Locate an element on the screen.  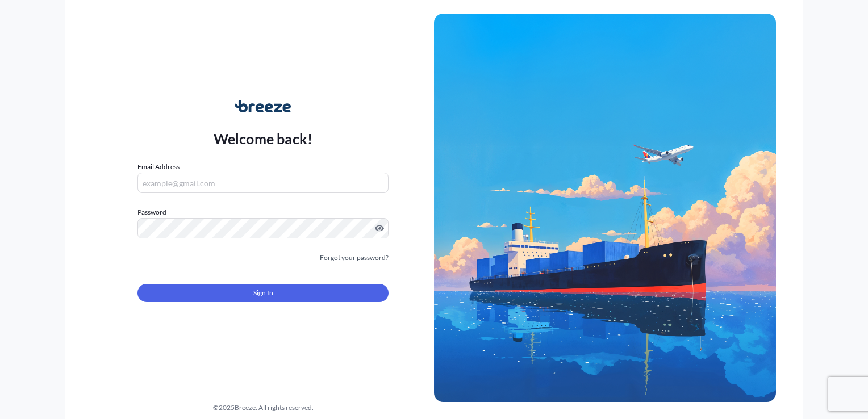
span: Sign In is located at coordinates (263, 293).